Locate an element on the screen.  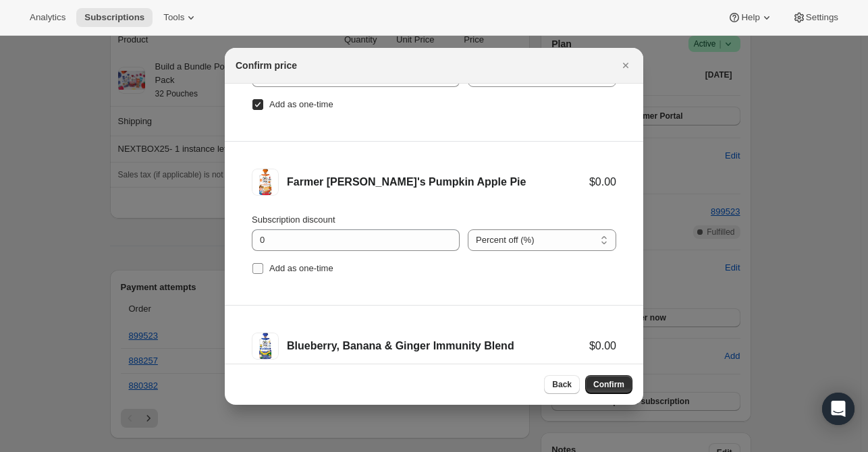
span: Back is located at coordinates (561, 385).